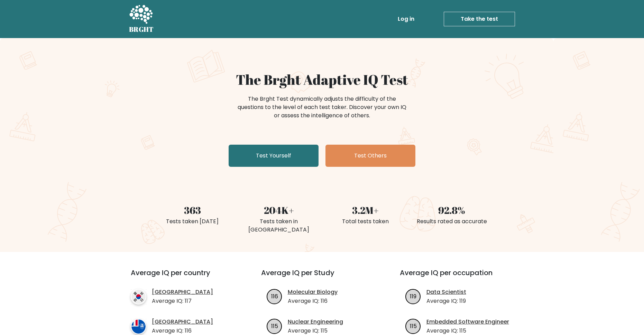  I want to click on h3: Average IQ per Study, so click(322, 277).